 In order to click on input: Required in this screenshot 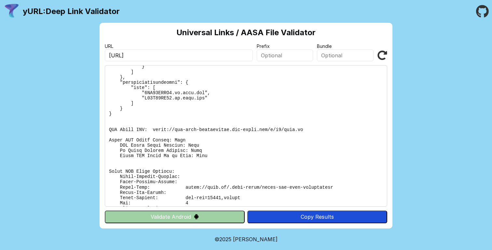, I will do `click(179, 55)`.